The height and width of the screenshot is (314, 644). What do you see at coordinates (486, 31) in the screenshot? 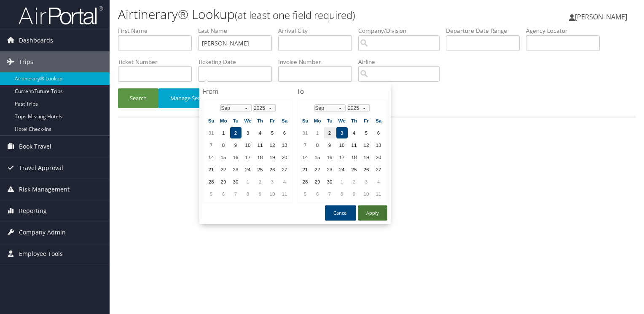
I see `label: Departure Date Range` at bounding box center [486, 31].